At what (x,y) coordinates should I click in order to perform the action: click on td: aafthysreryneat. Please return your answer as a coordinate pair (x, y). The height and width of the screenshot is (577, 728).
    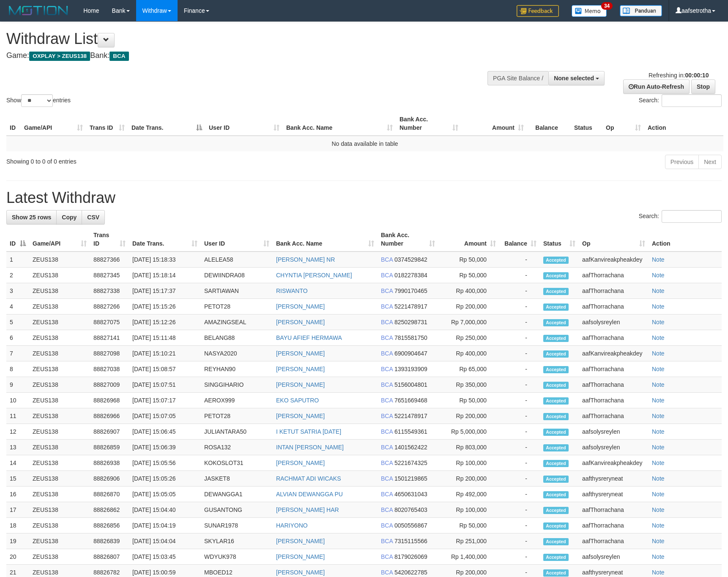
    Looking at the image, I should click on (613, 494).